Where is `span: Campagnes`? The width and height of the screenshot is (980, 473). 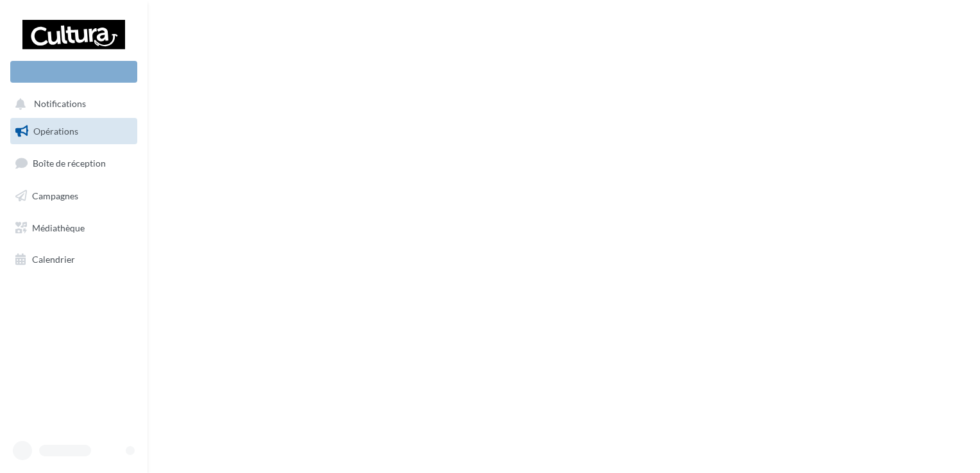
span: Campagnes is located at coordinates (55, 195).